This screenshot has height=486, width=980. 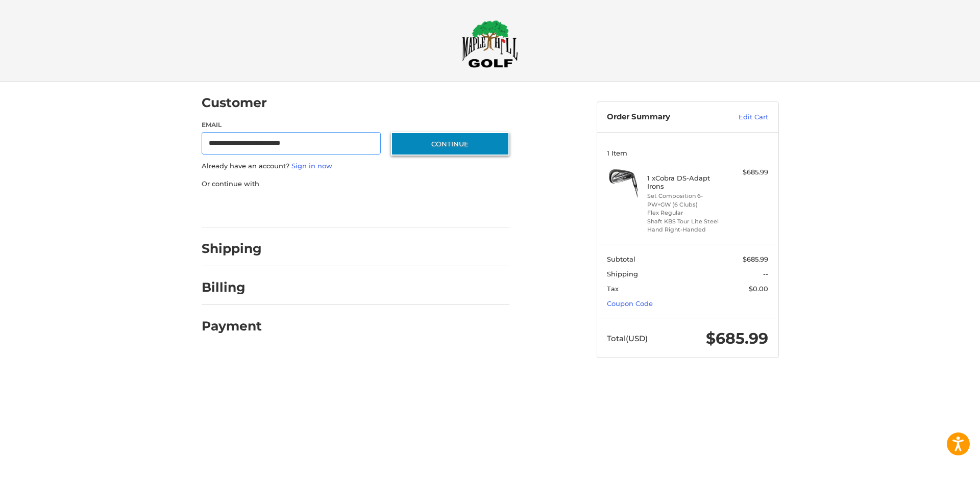 I want to click on h2: Customer, so click(x=235, y=102).